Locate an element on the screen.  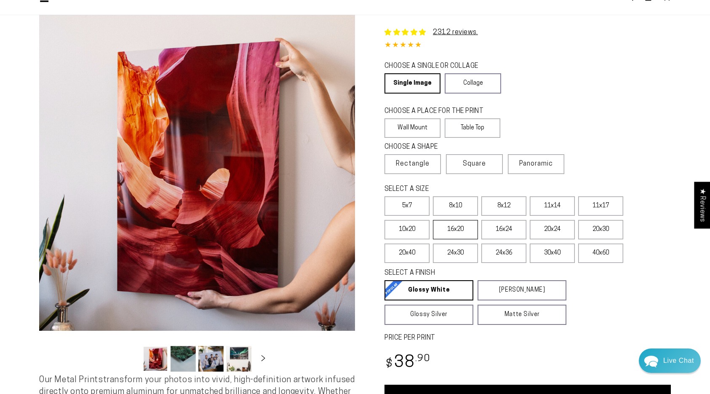
legend: SELECT A SIZE is located at coordinates (468, 189).